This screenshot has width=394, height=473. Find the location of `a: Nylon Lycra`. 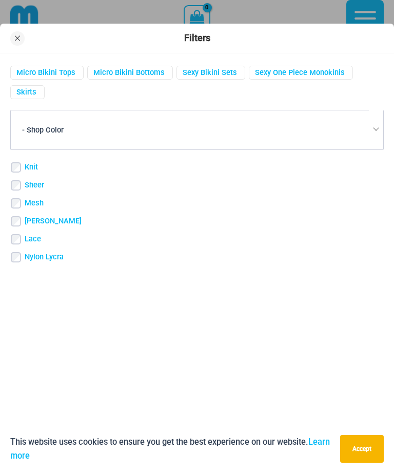

a: Nylon Lycra is located at coordinates (44, 257).